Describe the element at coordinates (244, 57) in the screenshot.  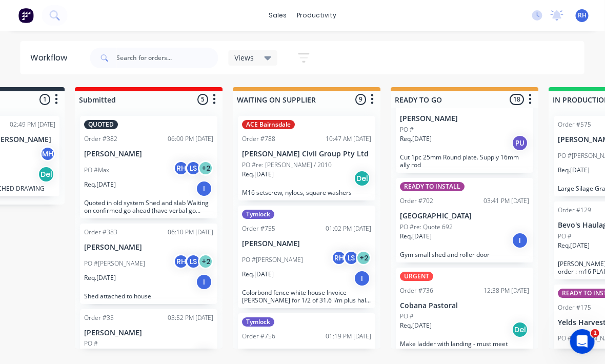
I see `span: Views` at that location.